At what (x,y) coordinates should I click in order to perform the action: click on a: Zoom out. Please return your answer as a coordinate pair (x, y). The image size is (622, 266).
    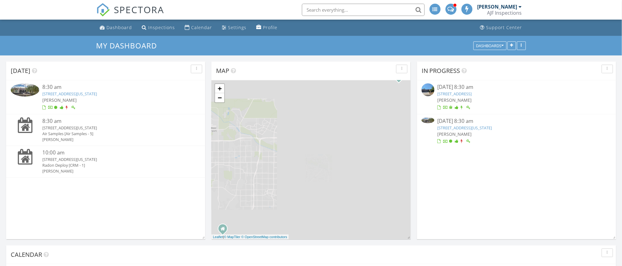
    Looking at the image, I should click on (220, 98).